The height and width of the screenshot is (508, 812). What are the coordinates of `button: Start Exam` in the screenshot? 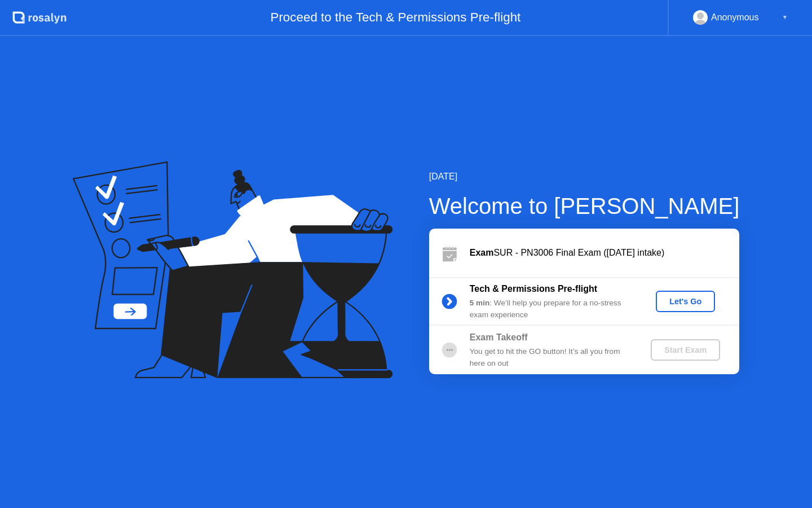 It's located at (685, 349).